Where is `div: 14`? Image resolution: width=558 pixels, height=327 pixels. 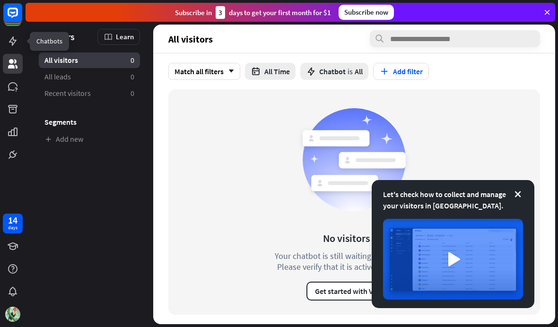 div: 14 is located at coordinates (13, 220).